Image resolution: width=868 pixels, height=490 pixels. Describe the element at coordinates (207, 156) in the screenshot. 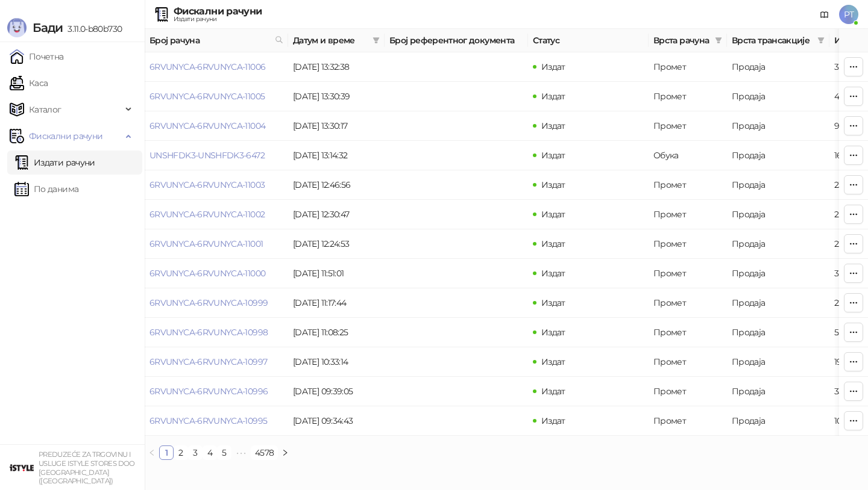

I see `a: UNSHFDK3-UNSHFDK3-6472` at that location.